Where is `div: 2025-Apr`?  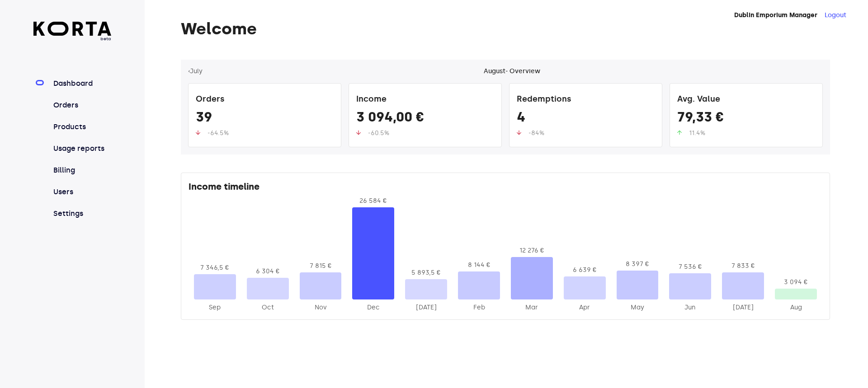 div: 2025-Apr is located at coordinates (585, 308).